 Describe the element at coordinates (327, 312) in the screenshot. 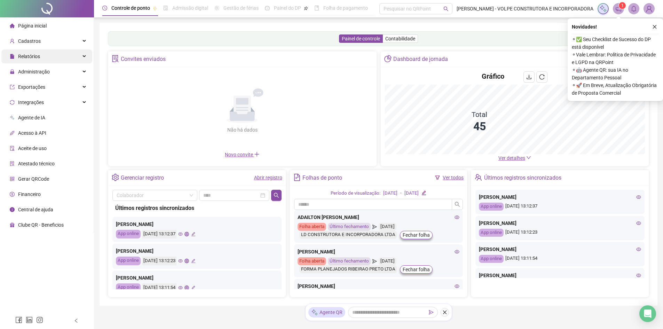

I see `div: Agente QR` at that location.